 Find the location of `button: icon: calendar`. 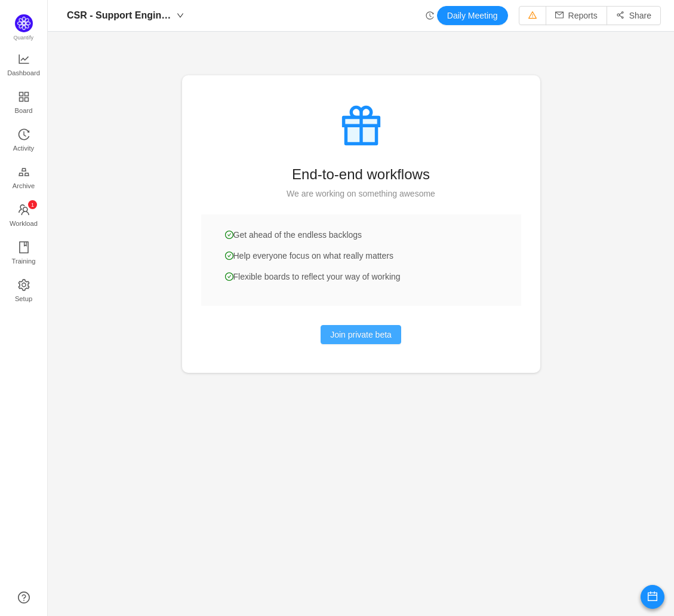

button: icon: calendar is located at coordinates (653, 597).